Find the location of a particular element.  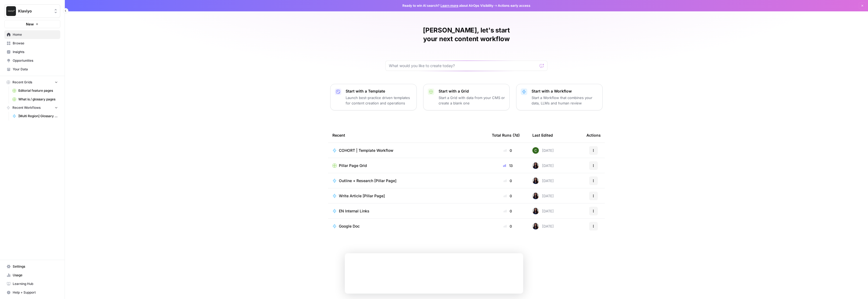

img: 14qrvic887bnlg6dzgoj39zarp80 is located at coordinates (536, 151).